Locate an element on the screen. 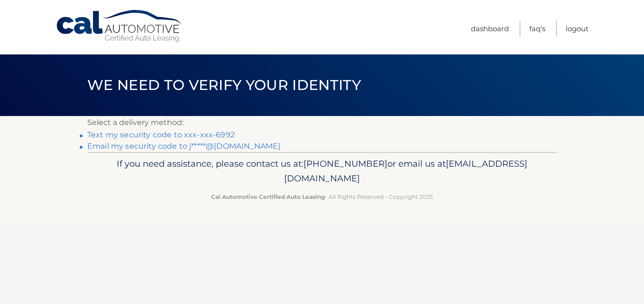 The image size is (644, 304). p: - All Rights Reserved - Copyright 2025 is located at coordinates (322, 197).